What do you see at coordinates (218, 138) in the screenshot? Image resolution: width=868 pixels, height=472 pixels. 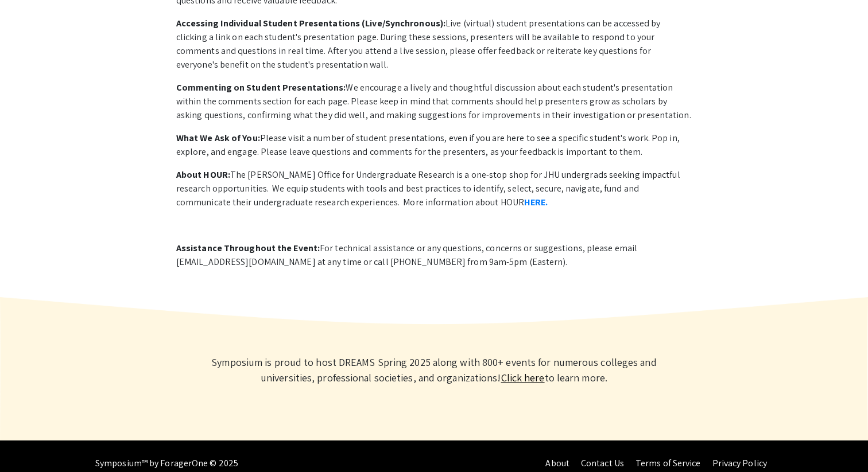 I see `strong: What We Ask of You:` at bounding box center [218, 138].